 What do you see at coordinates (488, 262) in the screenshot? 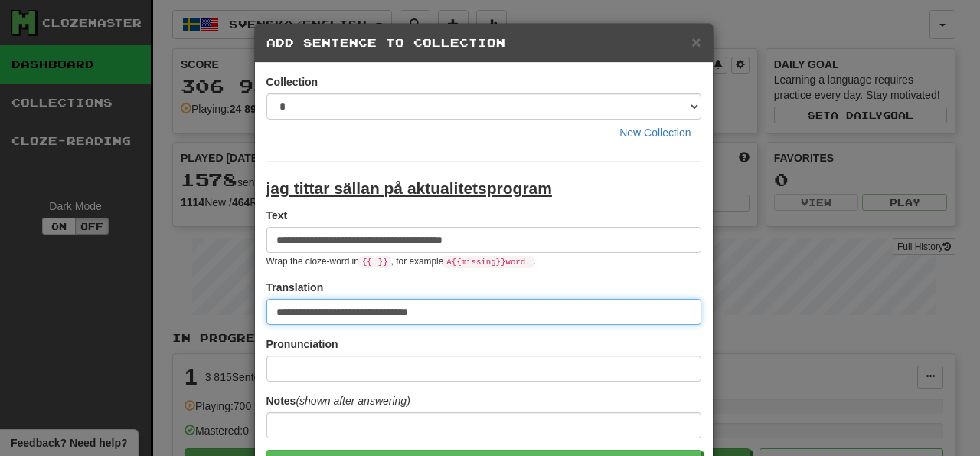
I see `code: A {{ missing }} word.` at bounding box center [488, 262].